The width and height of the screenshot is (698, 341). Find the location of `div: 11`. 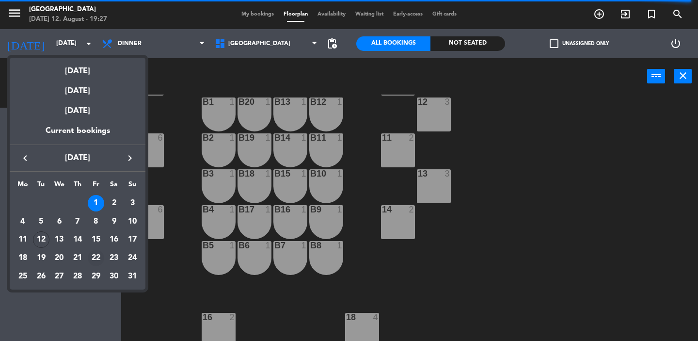

div: 11 is located at coordinates (23, 239).